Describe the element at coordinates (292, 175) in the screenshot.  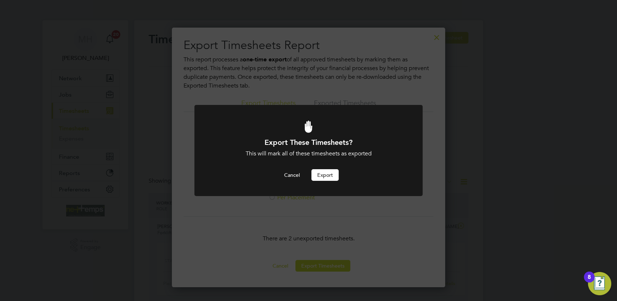
I see `button: Cancel` at that location.